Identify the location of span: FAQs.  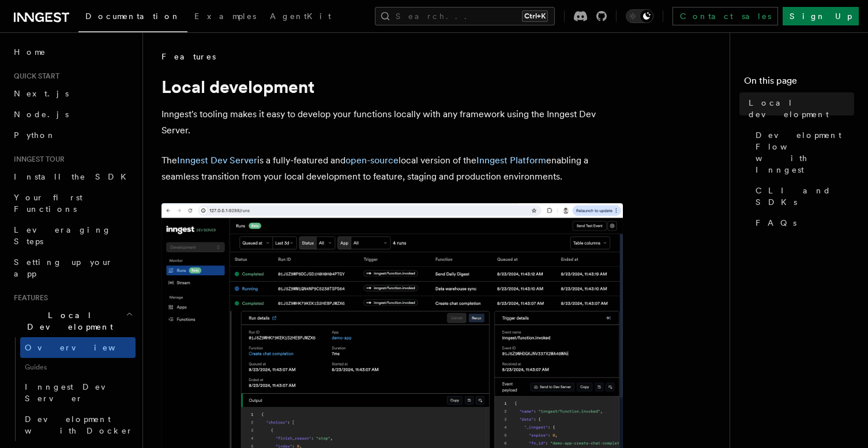
(776, 222).